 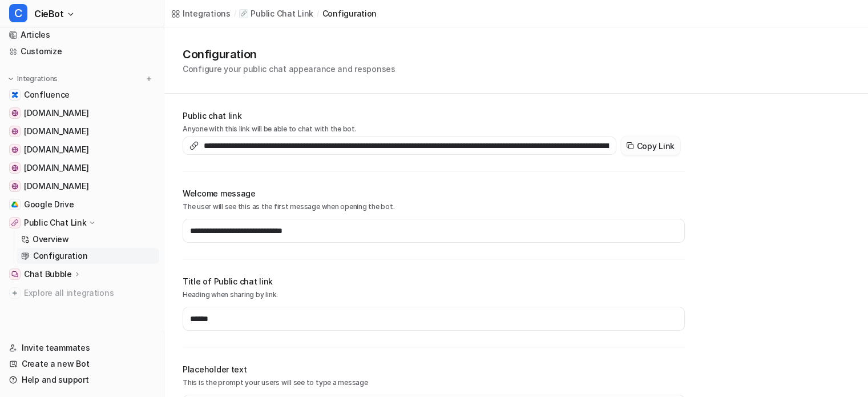 I want to click on img: explore all integrations, so click(x=15, y=293).